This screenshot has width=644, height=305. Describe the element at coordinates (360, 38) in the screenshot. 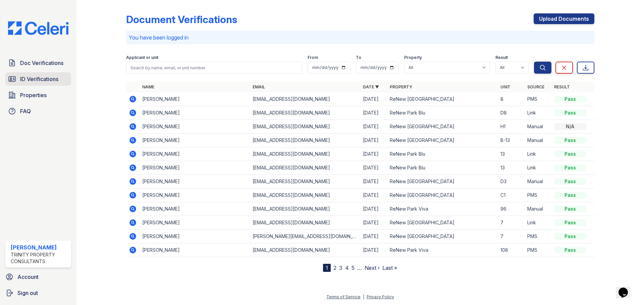

I see `p: You have been logged in` at that location.